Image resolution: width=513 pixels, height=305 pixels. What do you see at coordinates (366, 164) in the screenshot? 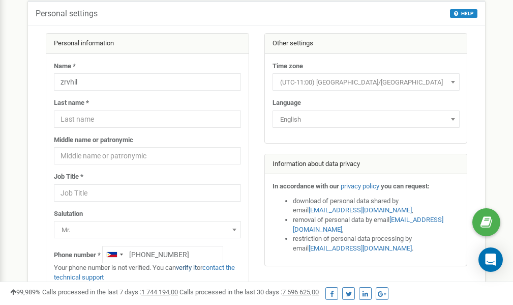
I see `div: Information about data privacy` at bounding box center [366, 164].